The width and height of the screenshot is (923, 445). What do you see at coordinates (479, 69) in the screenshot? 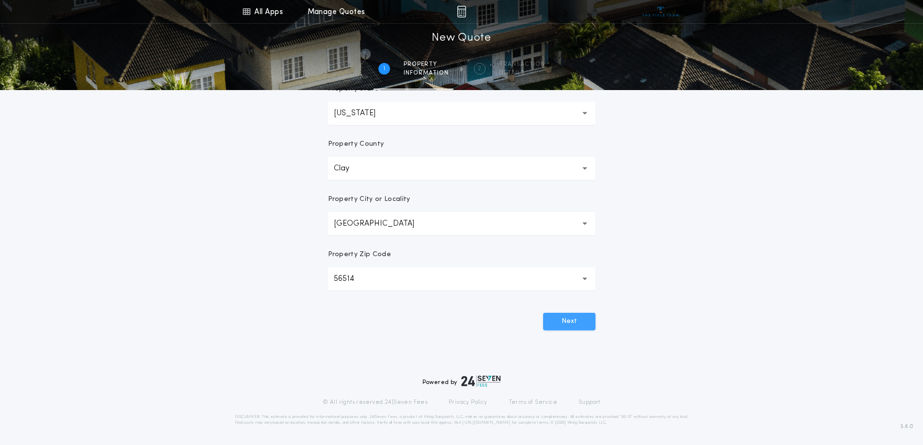
I see `h2: 2` at bounding box center [479, 69].